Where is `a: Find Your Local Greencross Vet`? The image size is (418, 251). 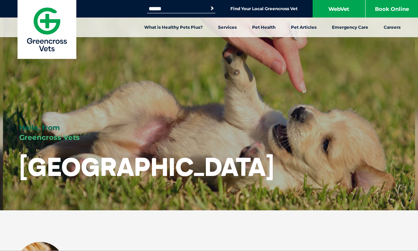
a: Find Your Local Greencross Vet is located at coordinates (264, 9).